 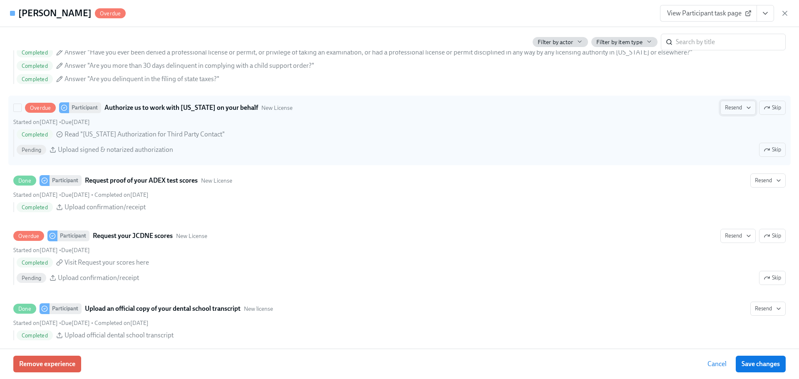 I want to click on strong: Request your JCDNE scores, so click(x=133, y=236).